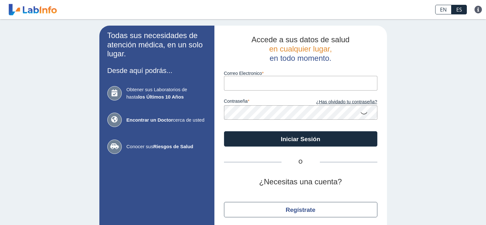  What do you see at coordinates (301, 139) in the screenshot?
I see `button: Iniciar Sesión` at bounding box center [301, 139].